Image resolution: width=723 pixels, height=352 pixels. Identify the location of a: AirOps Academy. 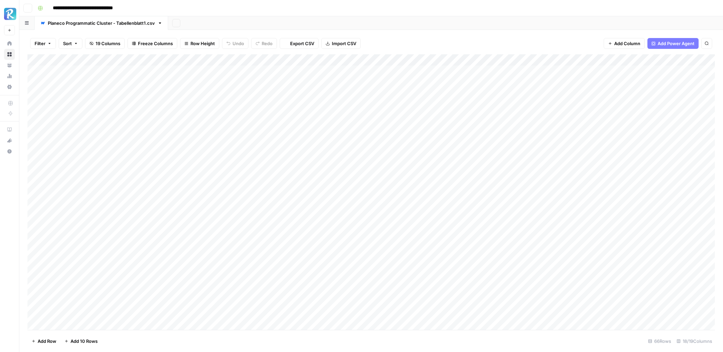
(9, 130).